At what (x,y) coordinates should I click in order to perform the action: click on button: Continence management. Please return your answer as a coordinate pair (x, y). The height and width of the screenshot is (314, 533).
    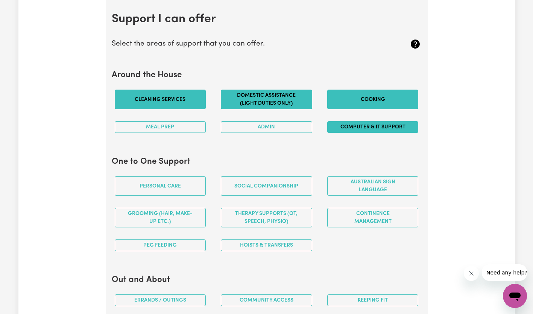
    Looking at the image, I should click on (373, 217).